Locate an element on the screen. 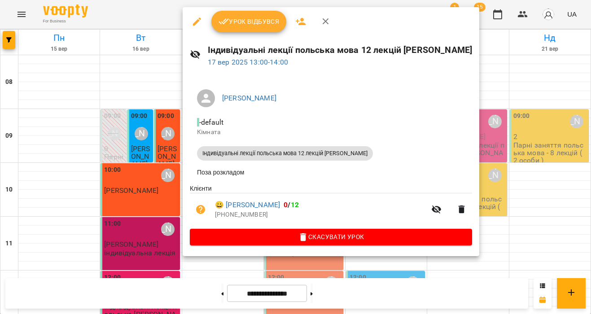 Image resolution: width=591 pixels, height=314 pixels. p: Кімната is located at coordinates (331, 132).